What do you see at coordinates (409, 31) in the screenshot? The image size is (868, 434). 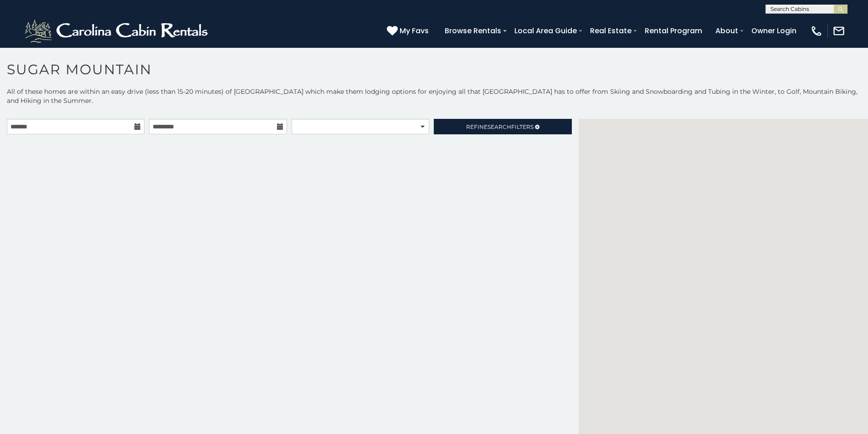 I see `a: My Favs` at bounding box center [409, 31].